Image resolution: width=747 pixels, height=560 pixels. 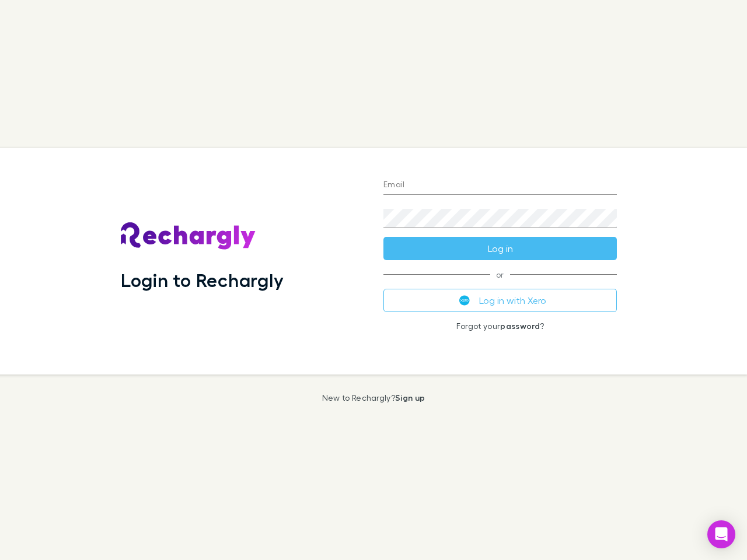 What do you see at coordinates (189, 236) in the screenshot?
I see `img: Rechargly's Logo` at bounding box center [189, 236].